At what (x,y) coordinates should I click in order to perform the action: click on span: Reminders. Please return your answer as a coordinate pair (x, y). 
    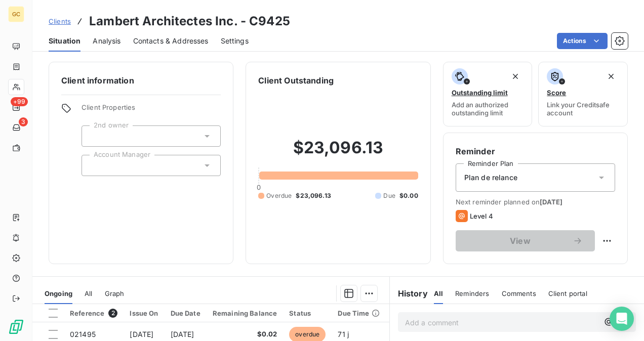
    Looking at the image, I should click on (472, 293).